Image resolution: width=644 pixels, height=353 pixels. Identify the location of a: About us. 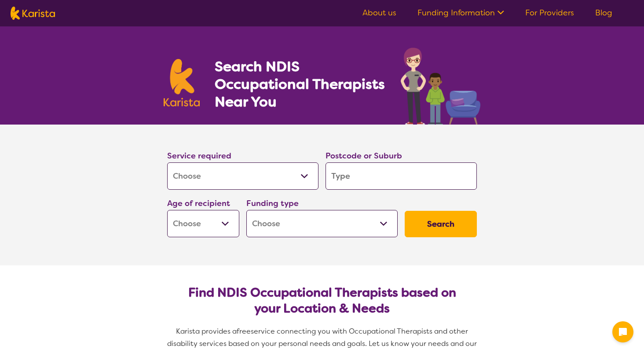
(380, 13).